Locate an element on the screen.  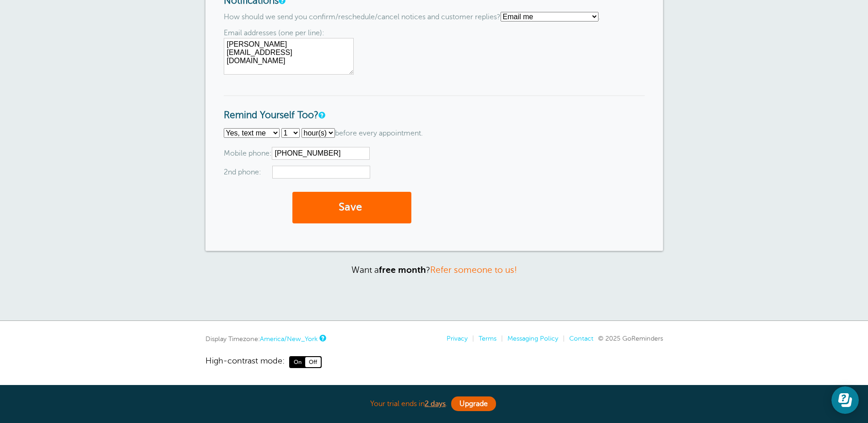
span: High-contrast mode: is located at coordinates (245, 362).